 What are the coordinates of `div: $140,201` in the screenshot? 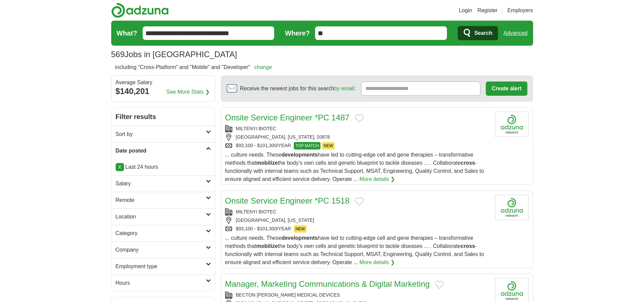 It's located at (163, 91).